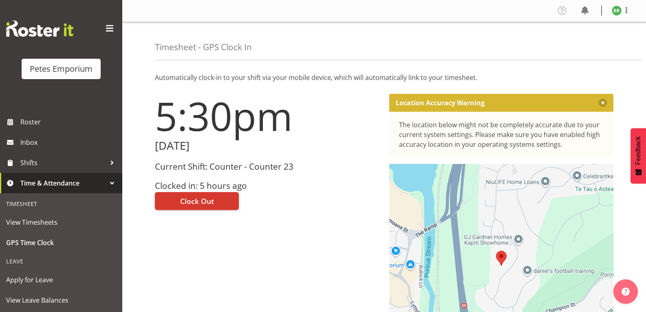 This screenshot has height=312, width=646. Describe the element at coordinates (69, 122) in the screenshot. I see `span: Roster` at that location.